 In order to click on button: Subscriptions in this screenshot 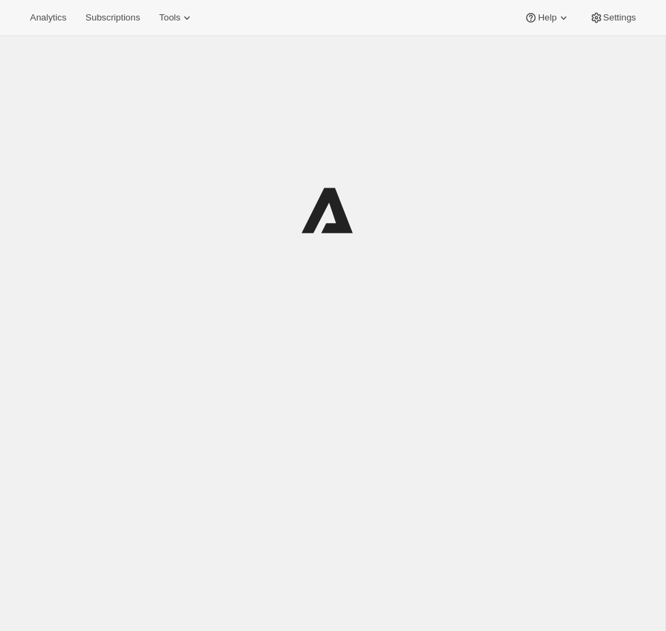, I will do `click(113, 18)`.